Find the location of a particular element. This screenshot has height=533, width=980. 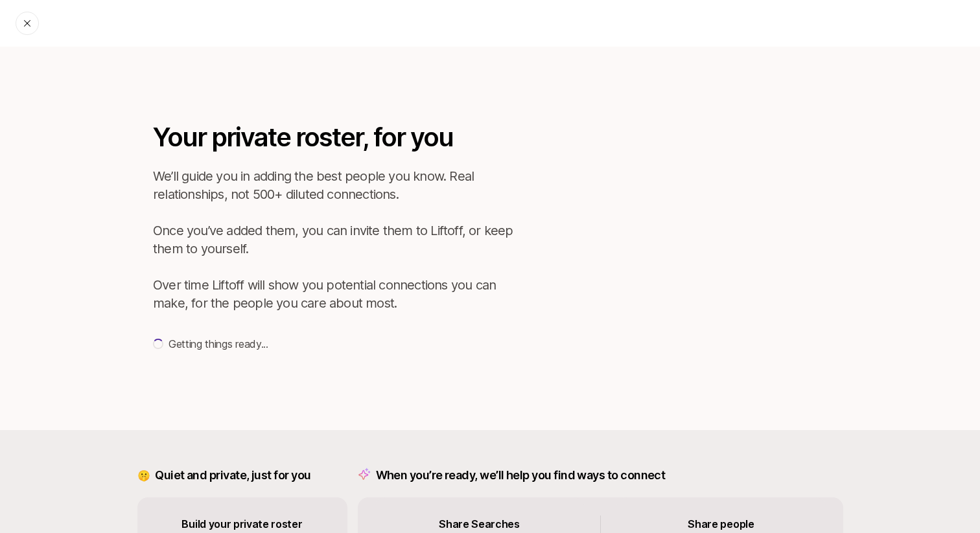

p: Your private roster, for you is located at coordinates (334, 137).